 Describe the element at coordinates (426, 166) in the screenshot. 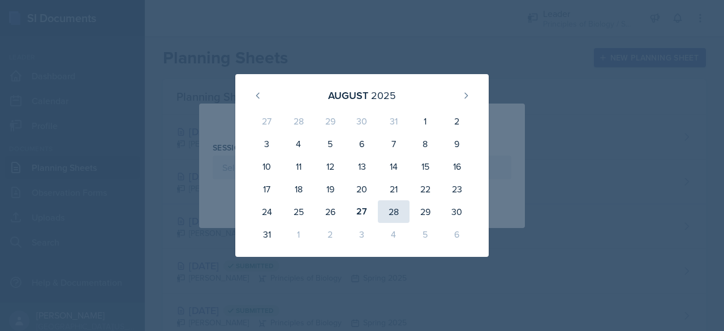

I see `div: 15` at that location.